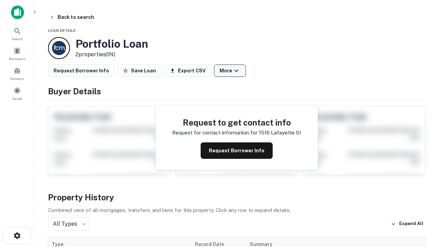 The image size is (439, 247). What do you see at coordinates (237, 91) in the screenshot?
I see `h4: Buyer Details` at bounding box center [237, 91].